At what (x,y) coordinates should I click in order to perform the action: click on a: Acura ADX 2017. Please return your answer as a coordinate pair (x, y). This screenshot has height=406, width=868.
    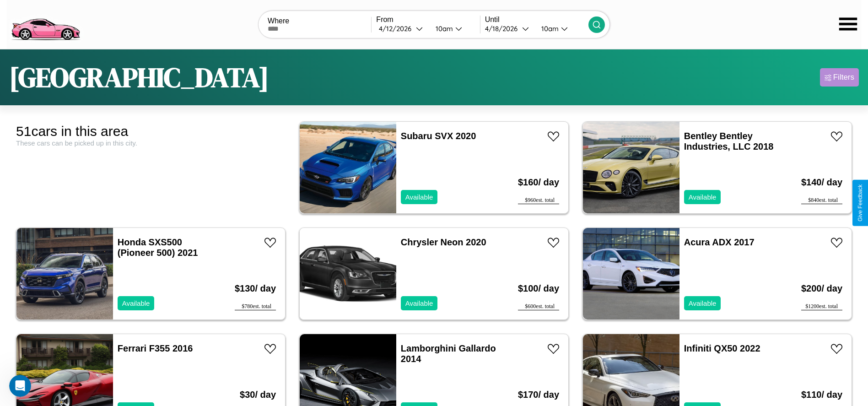
    Looking at the image, I should click on (719, 242).